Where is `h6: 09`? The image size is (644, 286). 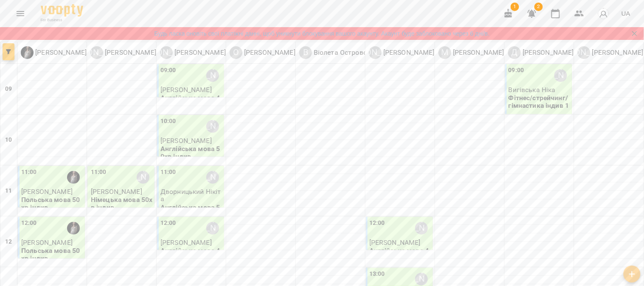
h6: 09 is located at coordinates (9, 89).